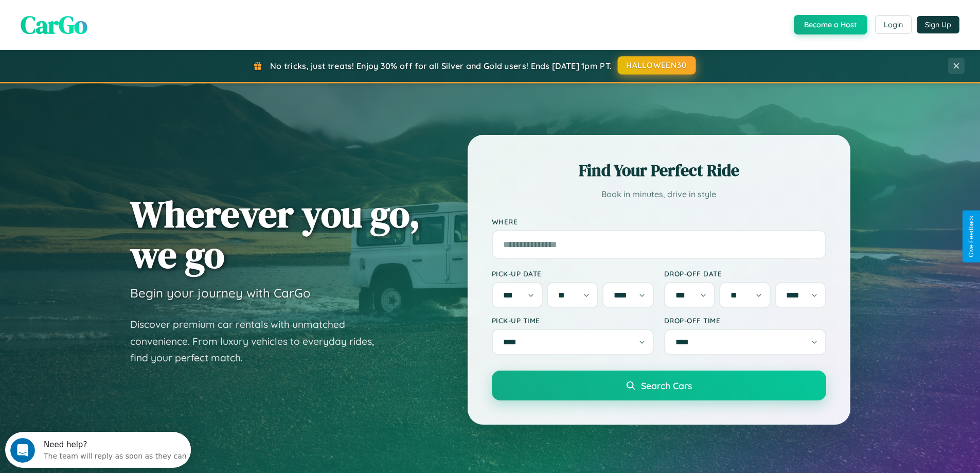 Image resolution: width=980 pixels, height=473 pixels. Describe the element at coordinates (54, 25) in the screenshot. I see `span: CarGo` at that location.